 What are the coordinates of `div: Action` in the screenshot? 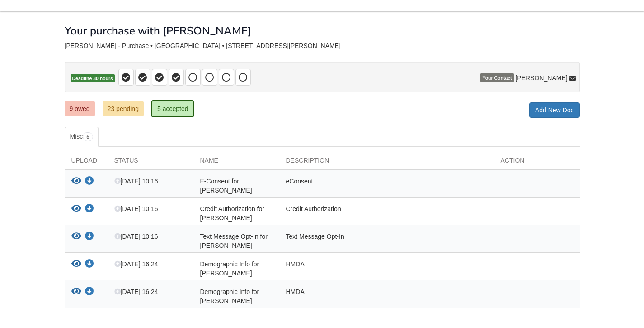 It's located at (537, 162).